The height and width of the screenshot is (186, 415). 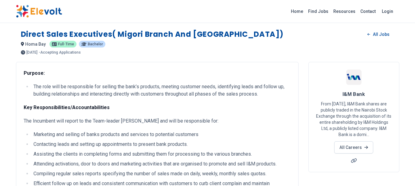 I want to click on strong: Purpose:, so click(x=34, y=73).